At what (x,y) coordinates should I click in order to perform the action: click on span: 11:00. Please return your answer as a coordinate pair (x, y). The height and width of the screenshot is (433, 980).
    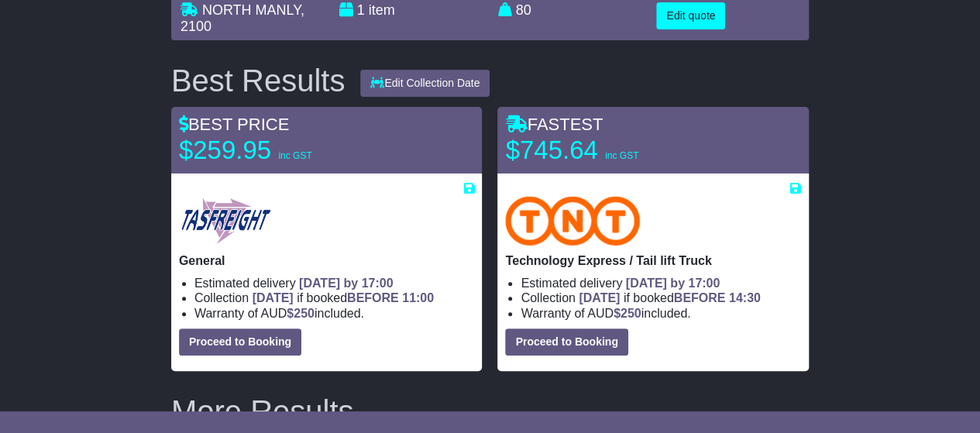
    Looking at the image, I should click on (418, 298).